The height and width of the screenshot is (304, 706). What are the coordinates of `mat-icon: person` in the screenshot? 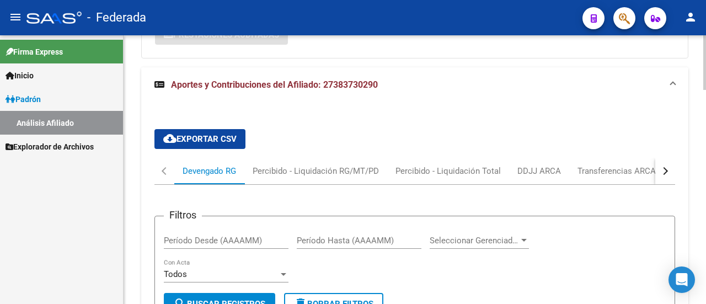 It's located at (691, 17).